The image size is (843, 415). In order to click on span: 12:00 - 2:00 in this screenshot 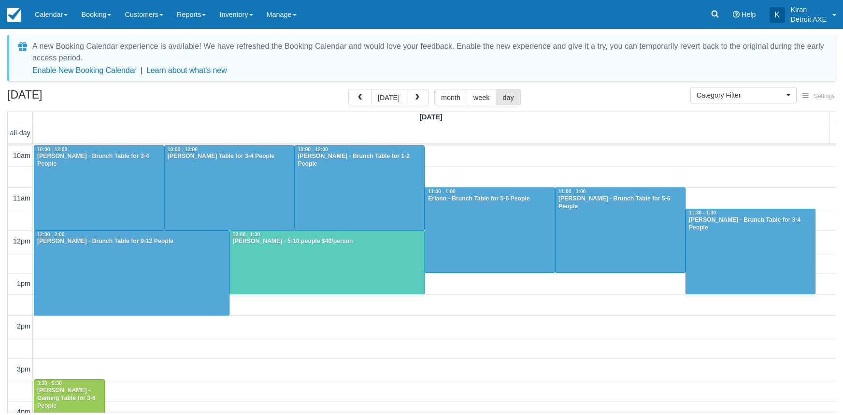, I will do `click(51, 234)`.